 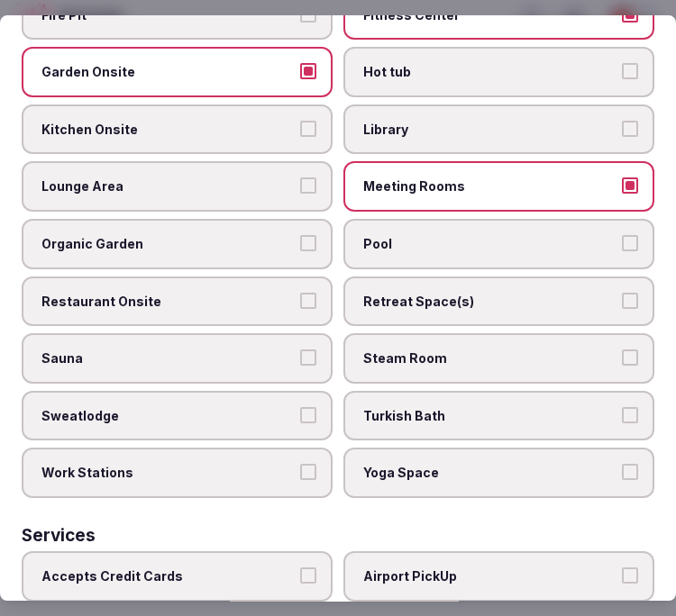 I want to click on button: Yoga Space, so click(x=629, y=473).